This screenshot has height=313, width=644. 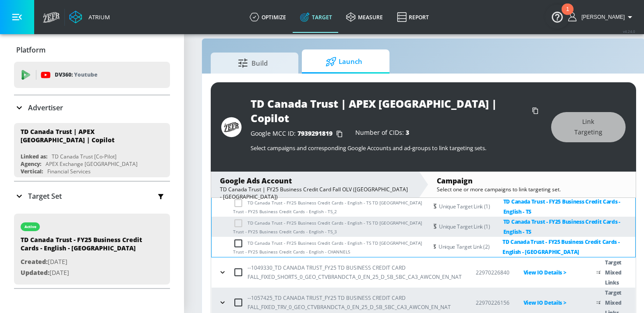 I want to click on p: 22970226840, so click(x=492, y=272).